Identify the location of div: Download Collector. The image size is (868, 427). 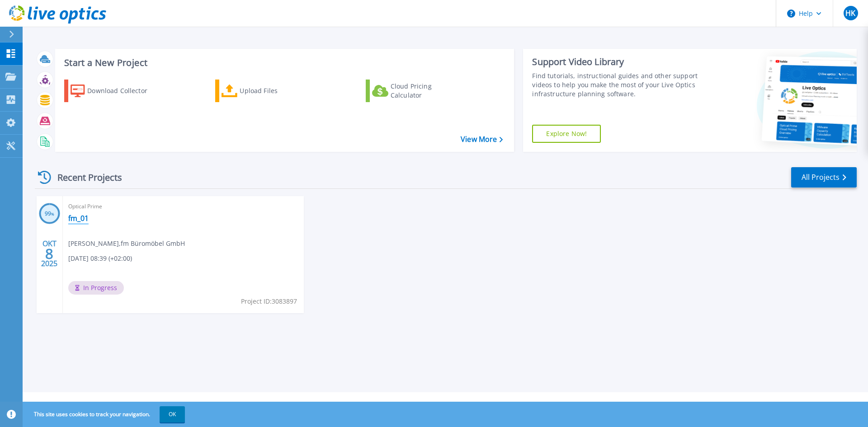
(124, 91).